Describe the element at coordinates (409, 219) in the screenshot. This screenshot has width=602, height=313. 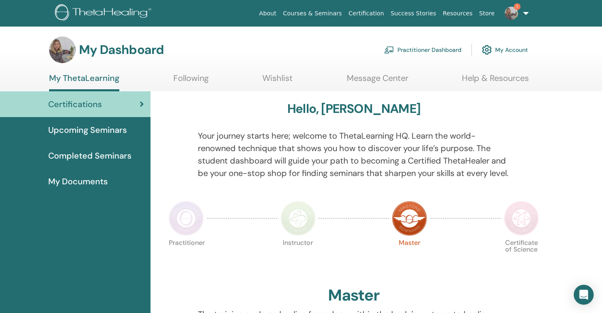
I see `img: Master` at that location.